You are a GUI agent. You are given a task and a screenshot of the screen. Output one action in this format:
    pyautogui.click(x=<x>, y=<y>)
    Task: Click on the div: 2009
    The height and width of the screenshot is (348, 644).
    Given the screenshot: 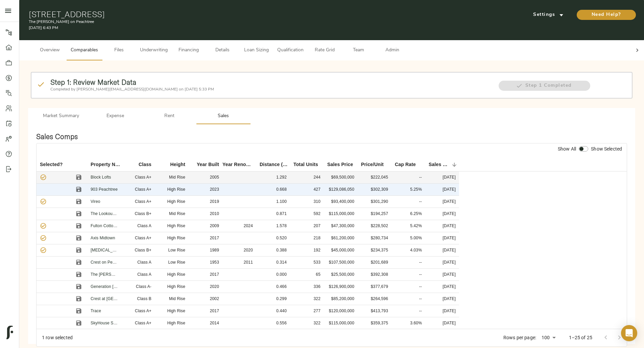 What is the action you would take?
    pyautogui.click(x=215, y=225)
    